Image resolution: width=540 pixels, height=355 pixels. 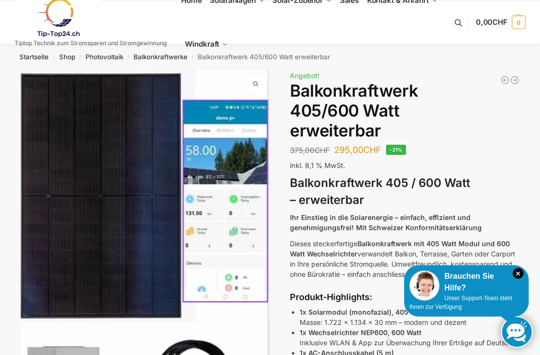 What do you see at coordinates (104, 57) in the screenshot?
I see `a: Photovoltaik` at bounding box center [104, 57].